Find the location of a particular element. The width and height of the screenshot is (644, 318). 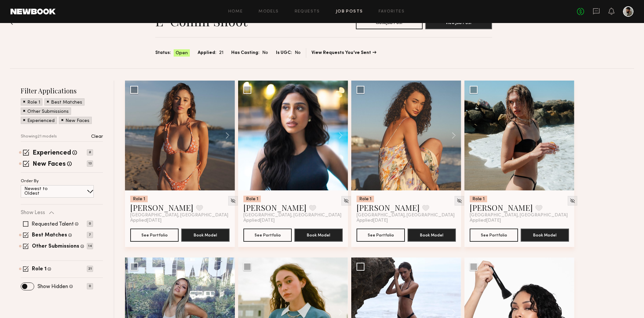

p: Order By is located at coordinates (29, 182).